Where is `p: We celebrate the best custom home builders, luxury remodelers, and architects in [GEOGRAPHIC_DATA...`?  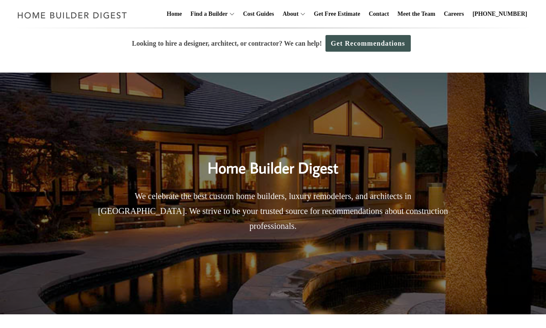
p: We celebrate the best custom home builders, luxury remodelers, and architects in [GEOGRAPHIC_DATA... is located at coordinates (273, 211).